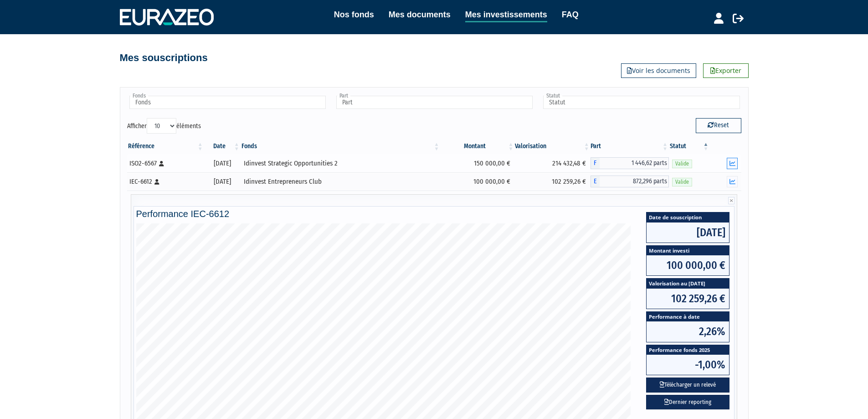 The height and width of the screenshot is (419, 868). I want to click on td: 214 432,48 €, so click(553, 163).